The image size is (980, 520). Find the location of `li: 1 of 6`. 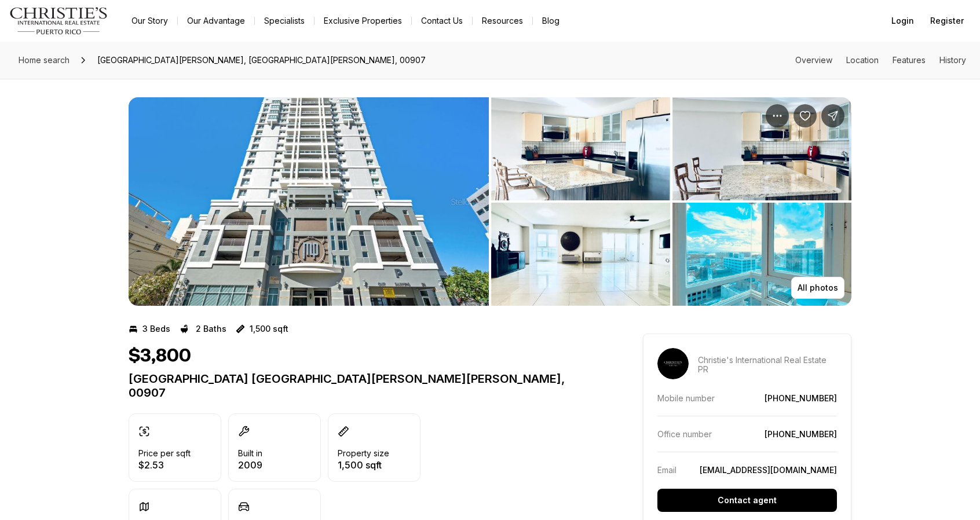

li: 1 of 6 is located at coordinates (309, 202).